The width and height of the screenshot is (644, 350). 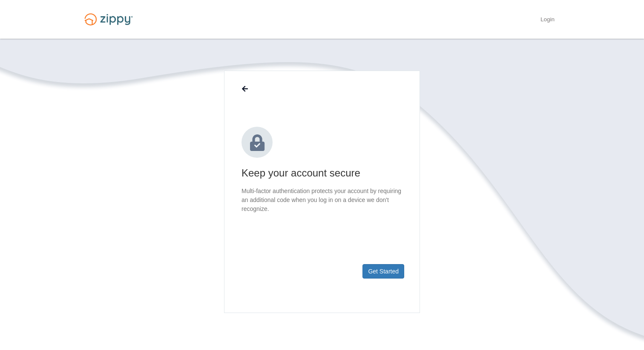 I want to click on img: Logo, so click(x=109, y=19).